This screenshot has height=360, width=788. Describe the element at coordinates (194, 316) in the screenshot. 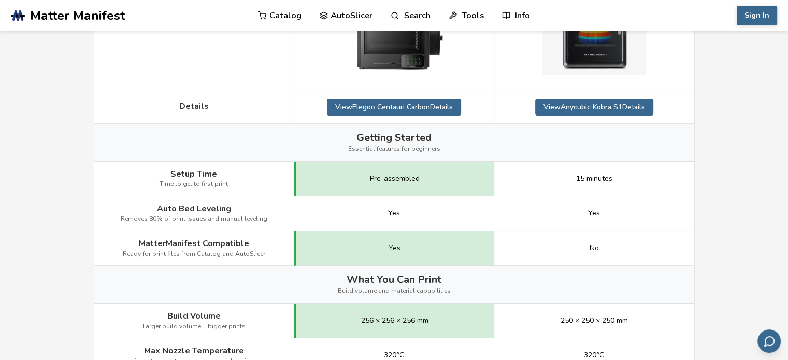

I see `span: Build Volume` at that location.